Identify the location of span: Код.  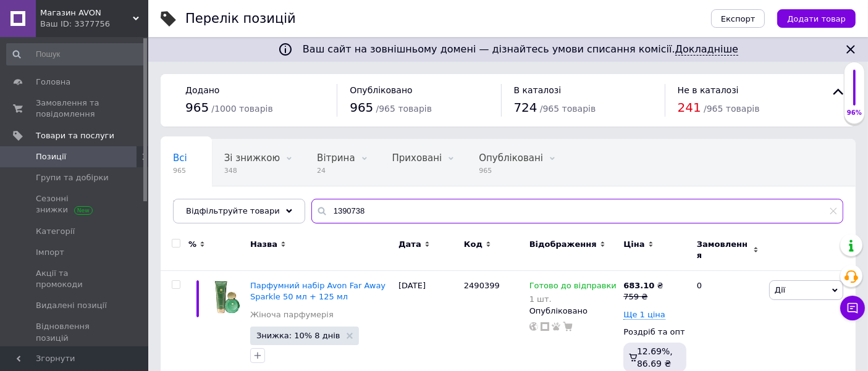
(473, 245).